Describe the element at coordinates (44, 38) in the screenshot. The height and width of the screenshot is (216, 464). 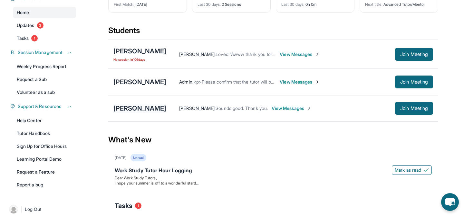
I see `a: Tasks1` at that location.